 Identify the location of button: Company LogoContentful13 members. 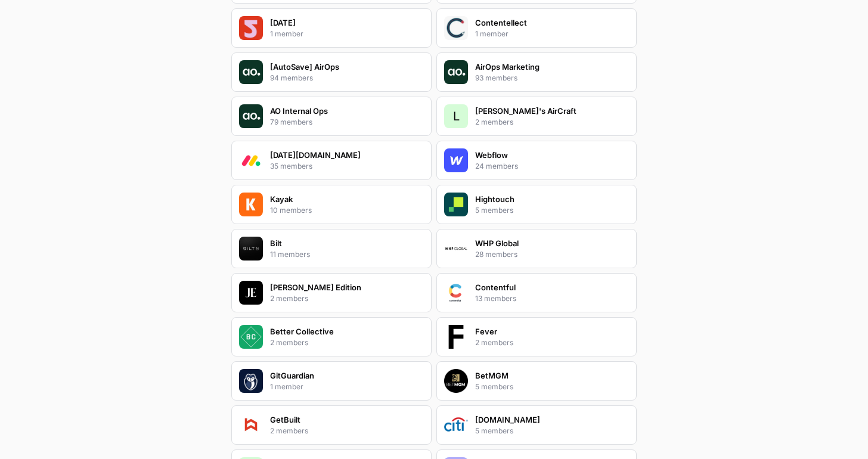
(536, 293).